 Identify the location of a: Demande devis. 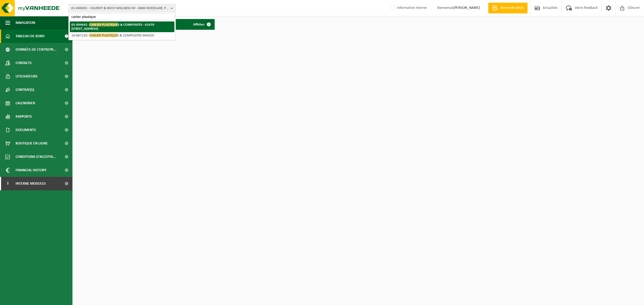
(508, 8).